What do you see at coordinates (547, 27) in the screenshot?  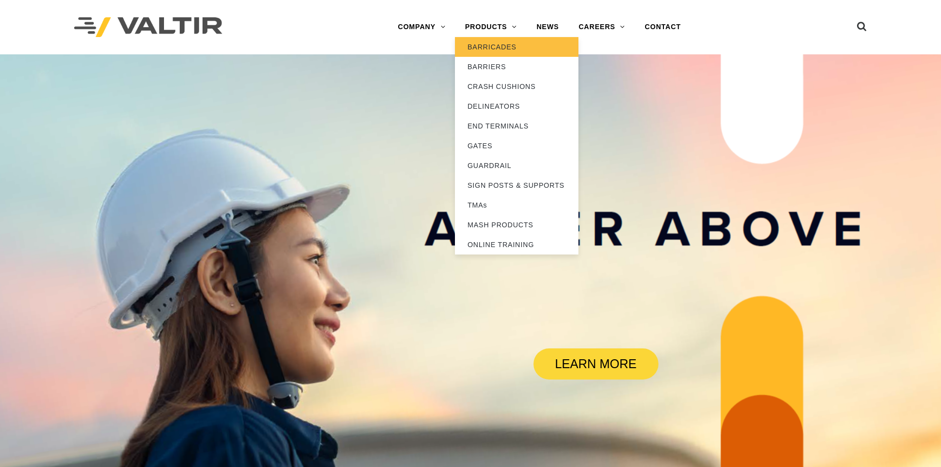 I see `a: NEWS` at bounding box center [547, 27].